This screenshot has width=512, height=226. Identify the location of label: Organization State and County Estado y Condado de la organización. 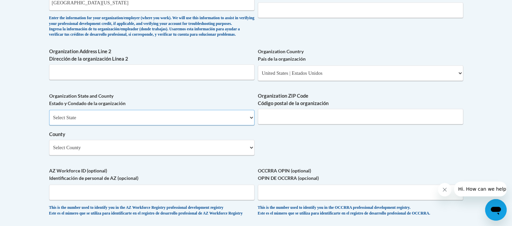
(152, 100).